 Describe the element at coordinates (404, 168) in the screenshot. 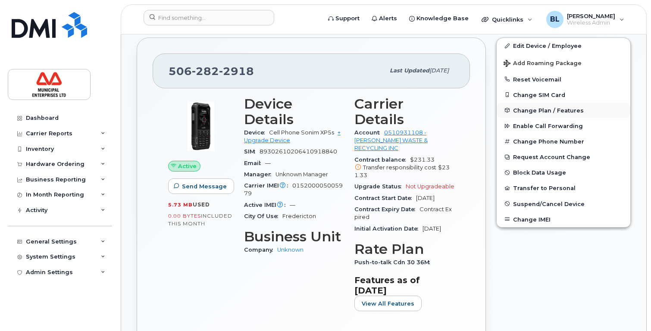

I see `span: $231.33` at that location.